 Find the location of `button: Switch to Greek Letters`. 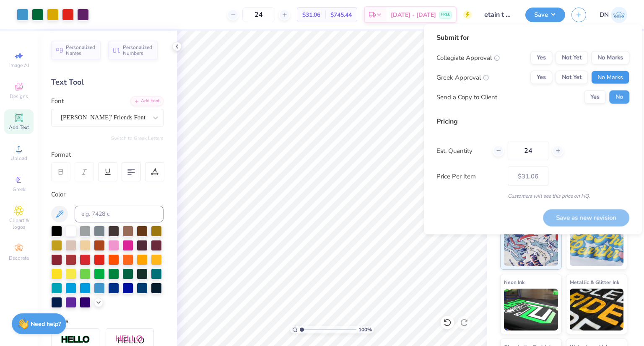

button: Switch to Greek Letters is located at coordinates (137, 138).